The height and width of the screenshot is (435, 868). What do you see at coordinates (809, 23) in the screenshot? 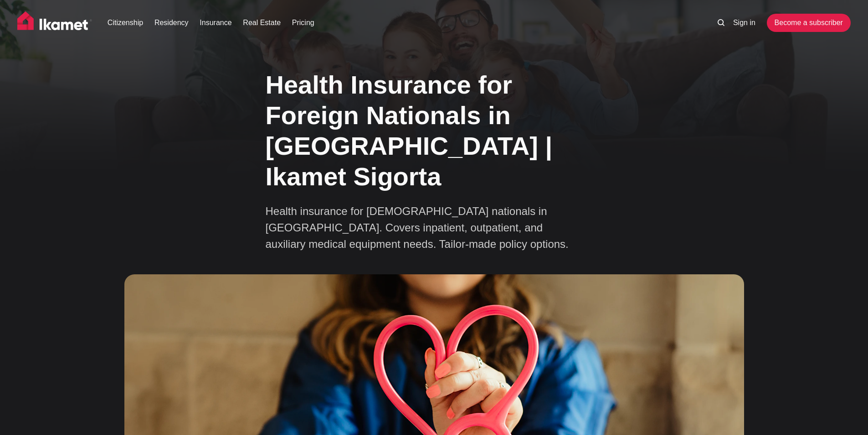
I see `a: Become a subscriber` at bounding box center [809, 23].